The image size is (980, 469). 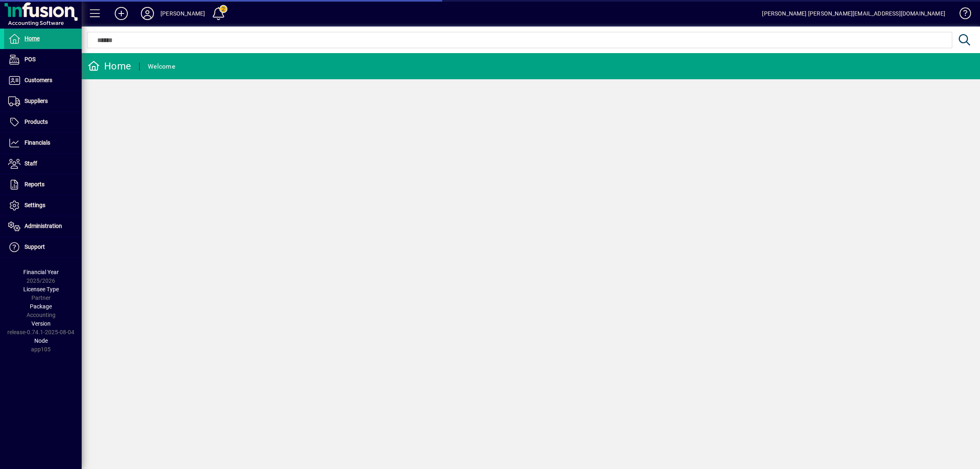 I want to click on button: Profile, so click(x=147, y=13).